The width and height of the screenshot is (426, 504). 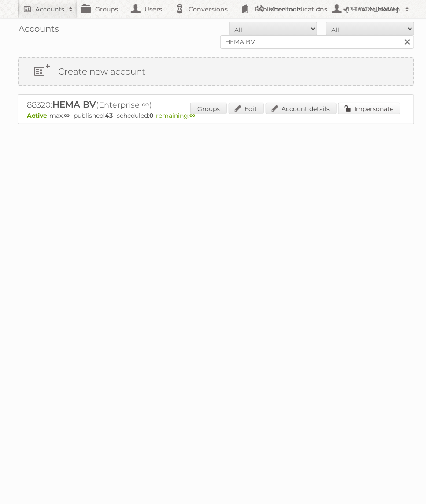 I want to click on span: remaining:, so click(x=175, y=116).